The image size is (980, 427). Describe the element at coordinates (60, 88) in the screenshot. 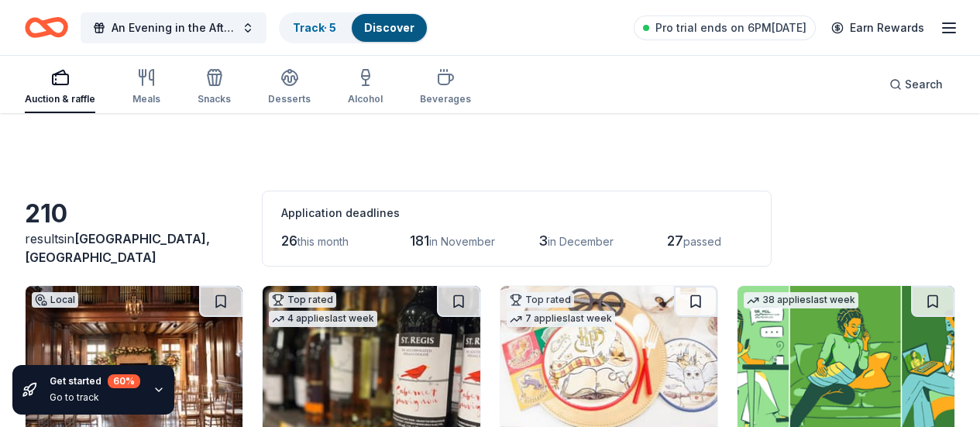

I see `button: Auction & raffle` at that location.